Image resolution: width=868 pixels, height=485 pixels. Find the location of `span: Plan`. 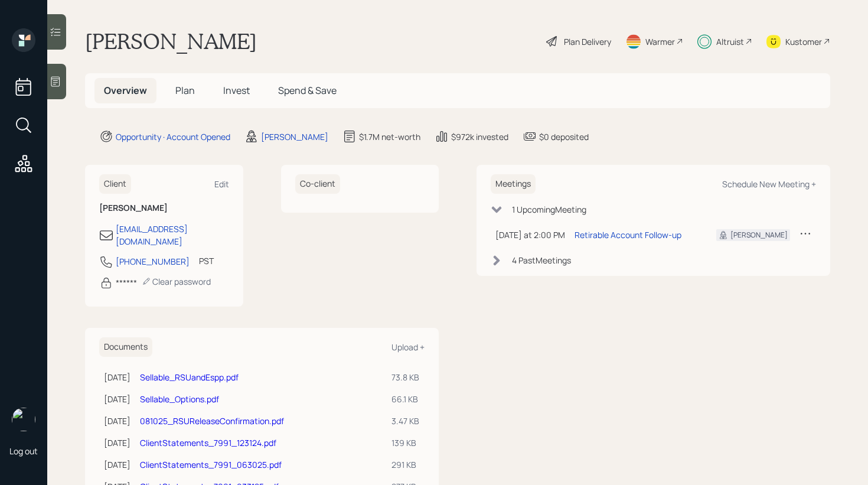

span: Plan is located at coordinates (185, 90).